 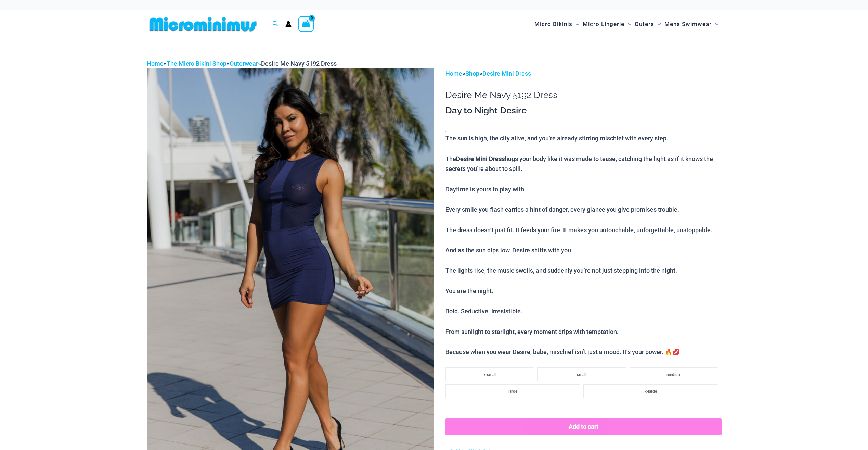 What do you see at coordinates (651, 392) in the screenshot?
I see `span: x-large` at bounding box center [651, 392].